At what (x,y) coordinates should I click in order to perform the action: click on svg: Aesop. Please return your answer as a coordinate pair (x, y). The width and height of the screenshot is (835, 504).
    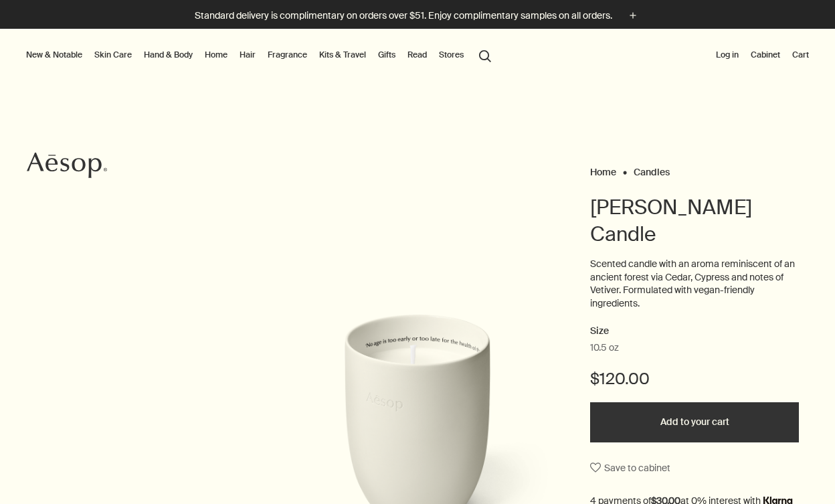
    Looking at the image, I should click on (67, 165).